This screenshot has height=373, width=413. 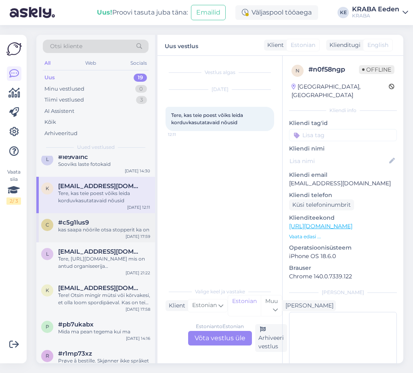 What do you see at coordinates (141, 89) in the screenshot?
I see `div: 0` at bounding box center [141, 89].